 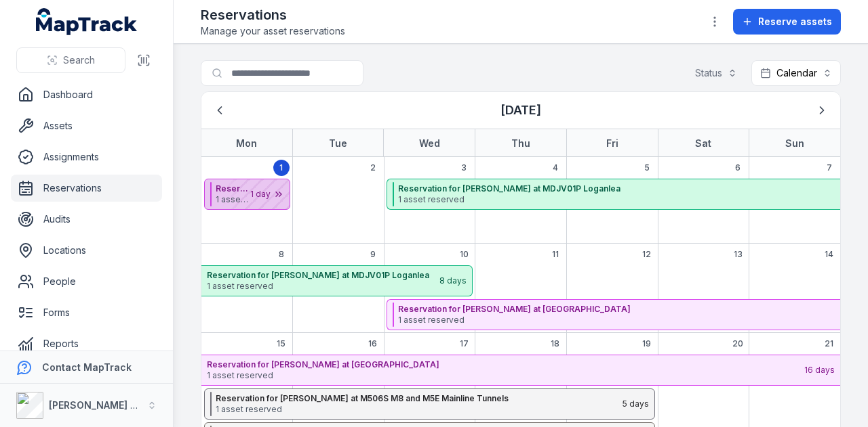 What do you see at coordinates (86, 157) in the screenshot?
I see `a: Assignments` at bounding box center [86, 157].